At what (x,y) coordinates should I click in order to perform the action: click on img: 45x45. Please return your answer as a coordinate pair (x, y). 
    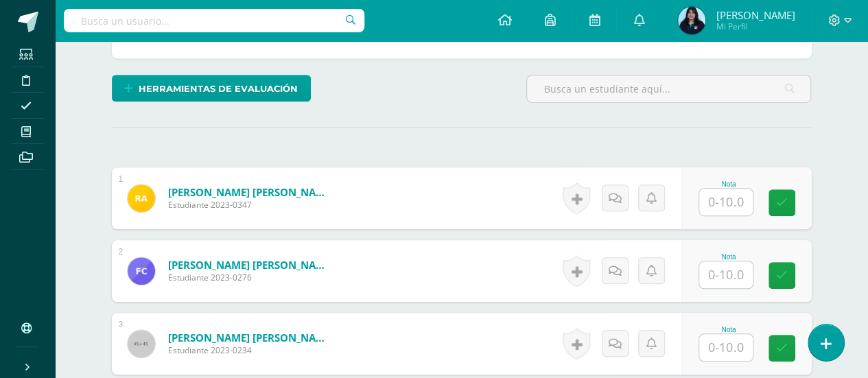
    Looking at the image, I should click on (141, 344).